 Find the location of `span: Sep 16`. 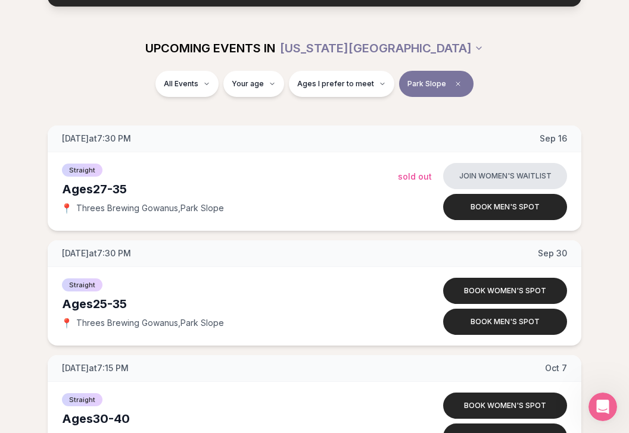

span: Sep 16 is located at coordinates (553, 139).